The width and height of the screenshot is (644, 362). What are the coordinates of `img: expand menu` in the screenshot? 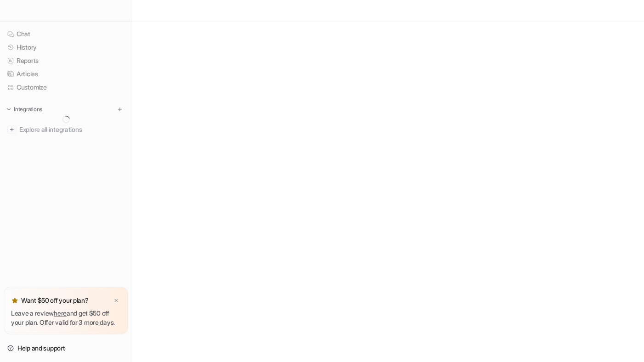 It's located at (9, 109).